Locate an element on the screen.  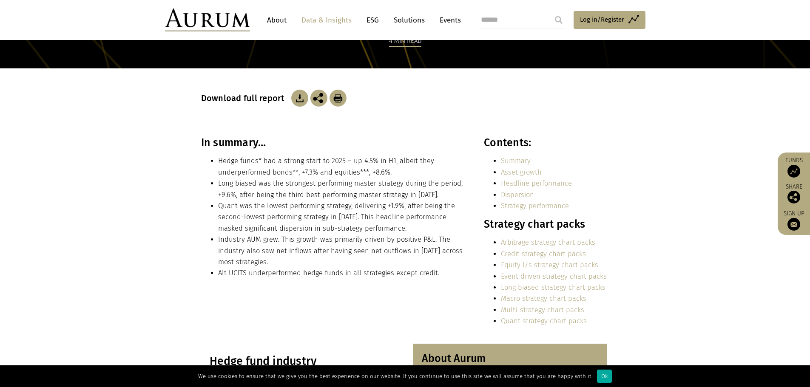
a: Data & Insights is located at coordinates (327, 20).